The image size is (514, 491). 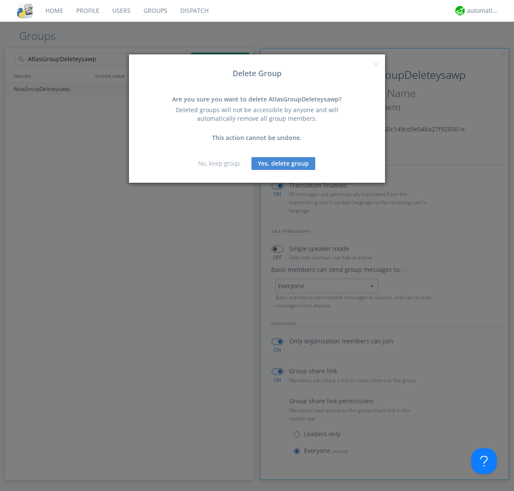 I want to click on h3: Delete Group, so click(x=257, y=74).